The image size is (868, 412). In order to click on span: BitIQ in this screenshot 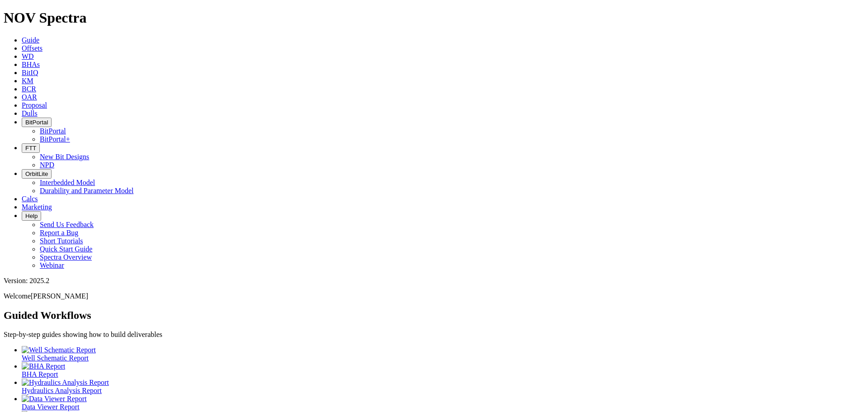, I will do `click(29, 73)`.